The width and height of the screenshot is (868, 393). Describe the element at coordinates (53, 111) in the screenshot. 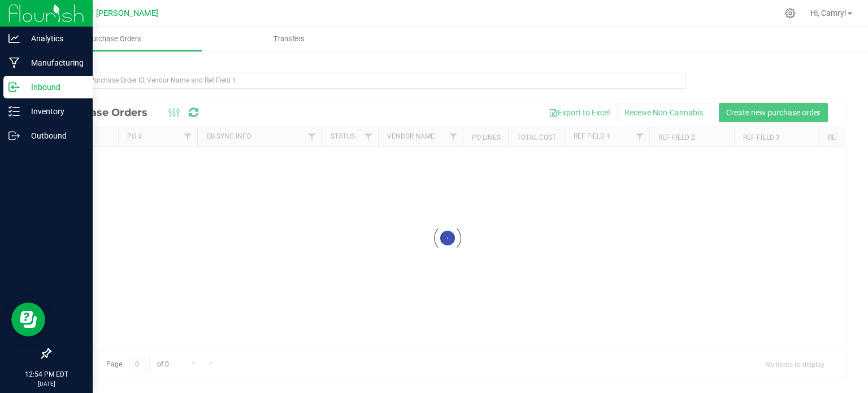

I see `p: Inventory` at that location.